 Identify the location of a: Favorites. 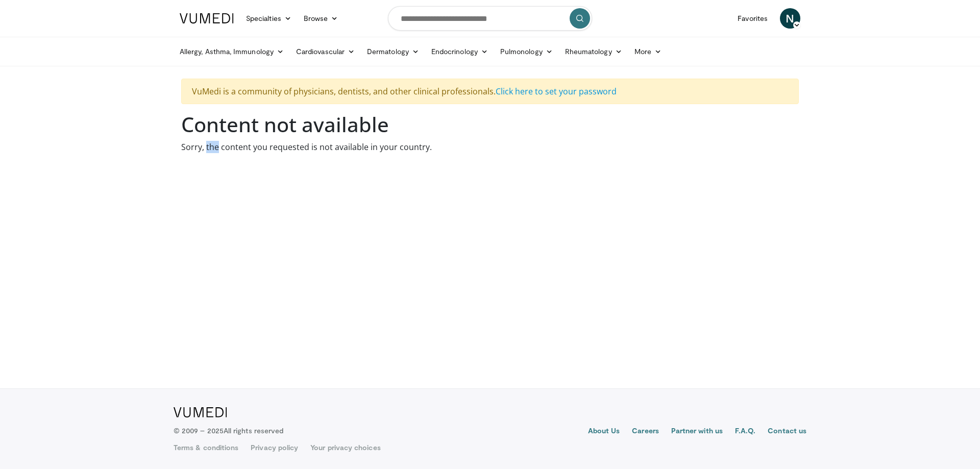
(752, 19).